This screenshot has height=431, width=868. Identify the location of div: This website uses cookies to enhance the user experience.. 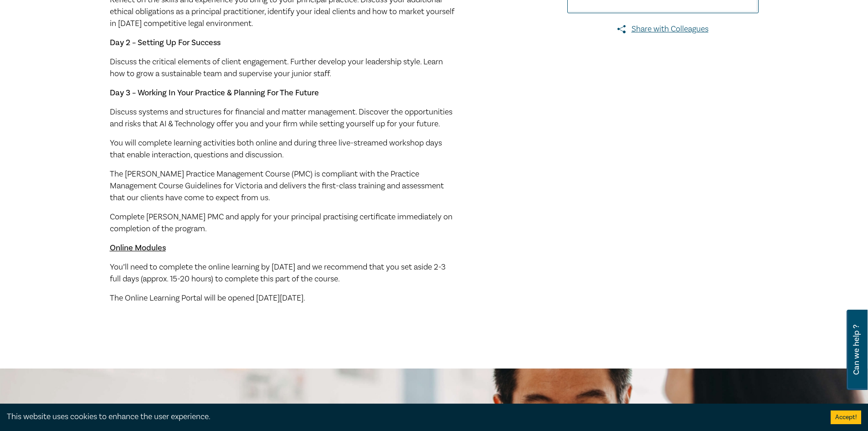
(412, 417).